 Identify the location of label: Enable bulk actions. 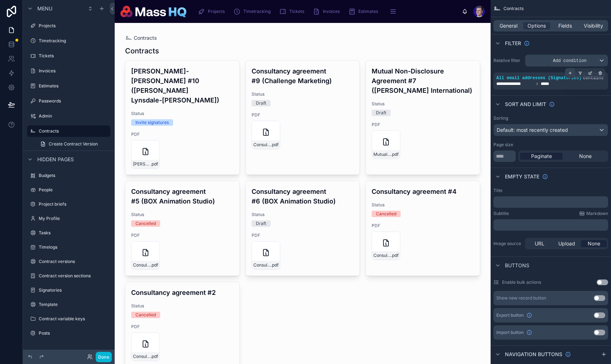
(521, 282).